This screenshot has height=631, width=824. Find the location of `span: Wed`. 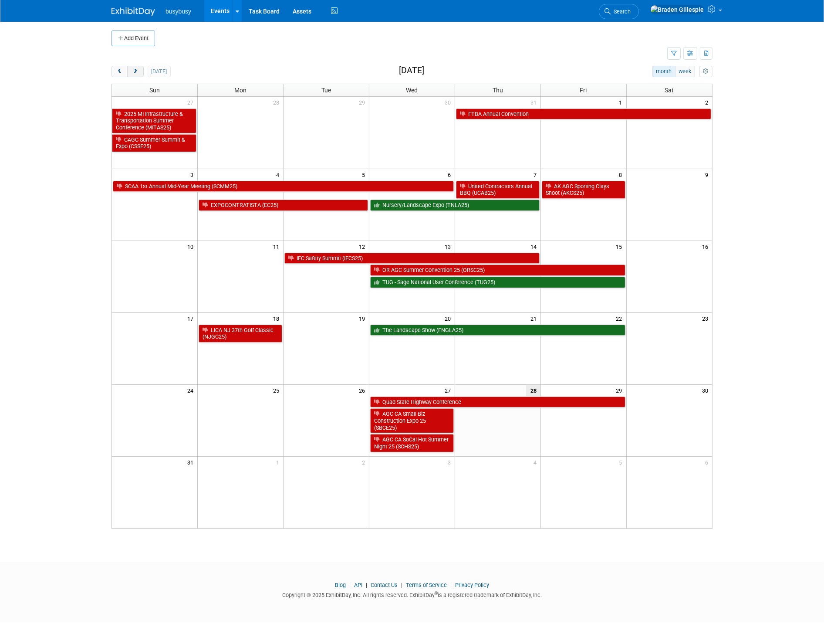

span: Wed is located at coordinates (412, 90).